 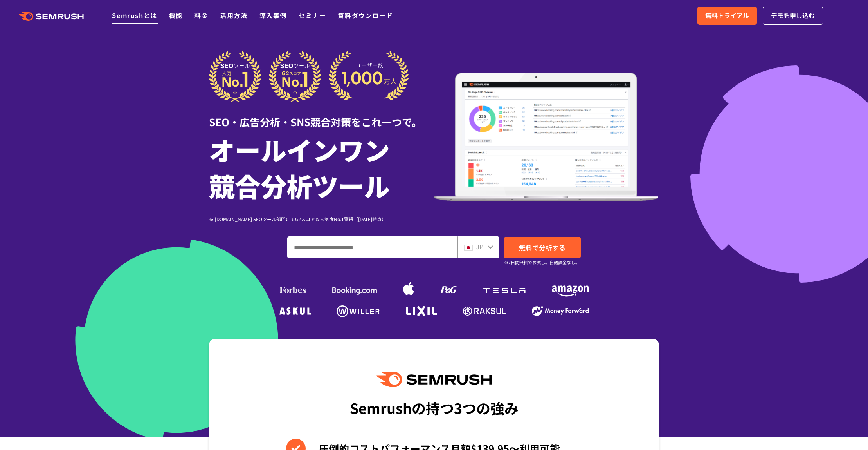 What do you see at coordinates (793, 16) in the screenshot?
I see `span: デモを申し込む` at bounding box center [793, 16].